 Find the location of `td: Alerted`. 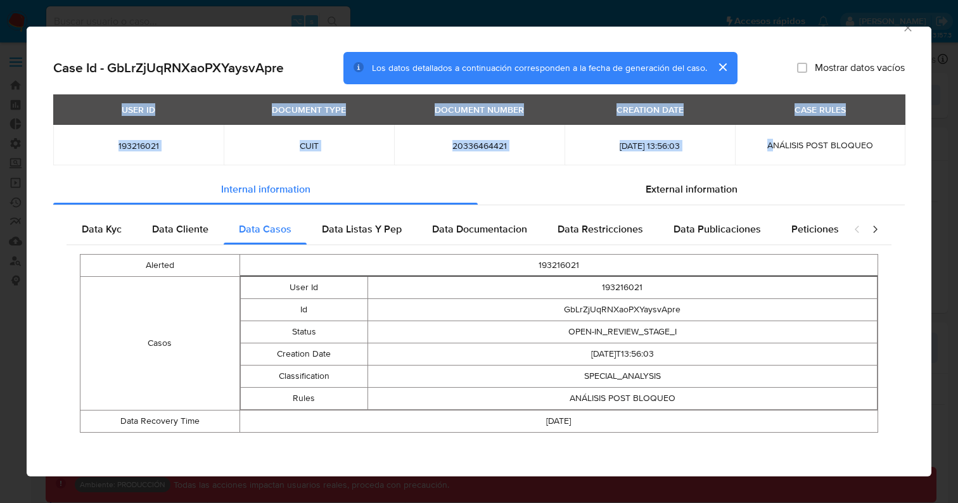

td: Alerted is located at coordinates (160, 265).